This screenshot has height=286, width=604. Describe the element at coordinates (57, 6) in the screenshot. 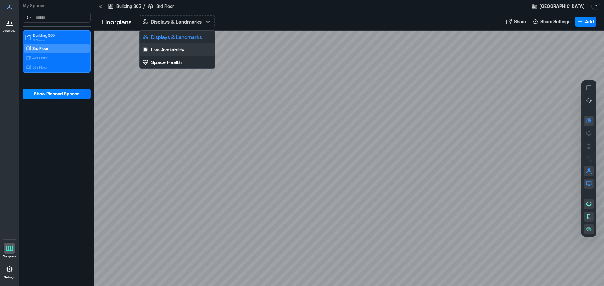

I see `p: My Spaces` at that location.